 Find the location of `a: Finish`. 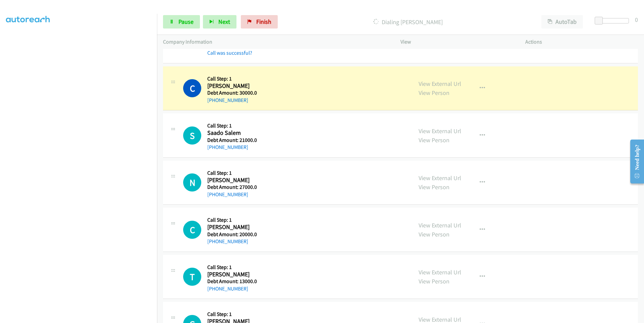

a: Finish is located at coordinates (259, 22).